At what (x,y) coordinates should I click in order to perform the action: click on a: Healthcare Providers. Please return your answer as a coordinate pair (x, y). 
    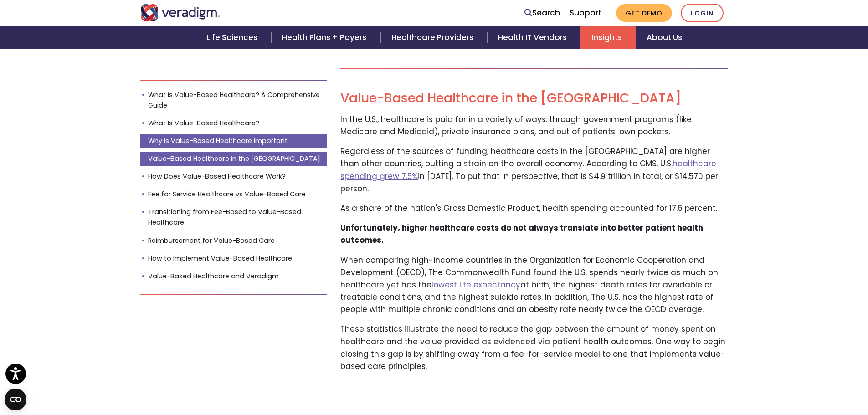
    Looking at the image, I should click on (434, 37).